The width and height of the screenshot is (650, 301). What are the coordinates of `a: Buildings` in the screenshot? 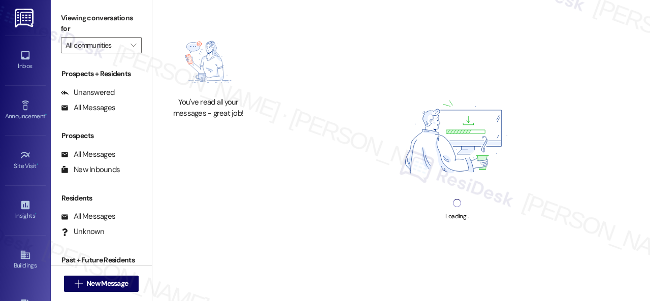 It's located at (25, 260).